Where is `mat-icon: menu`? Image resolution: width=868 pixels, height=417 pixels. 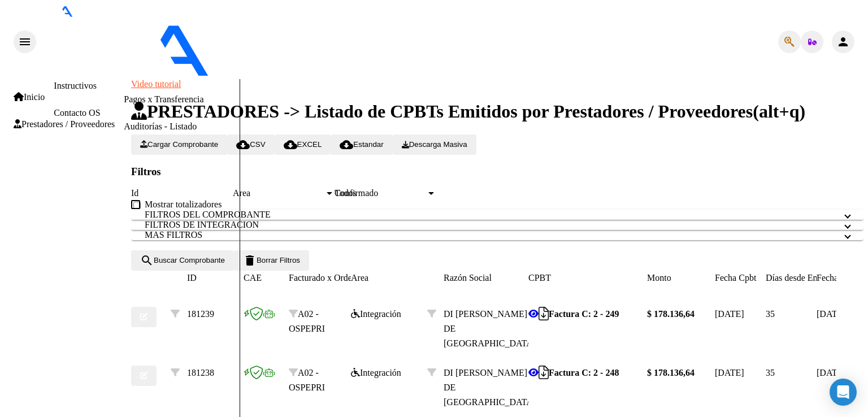
mat-icon: menu is located at coordinates (25, 42).